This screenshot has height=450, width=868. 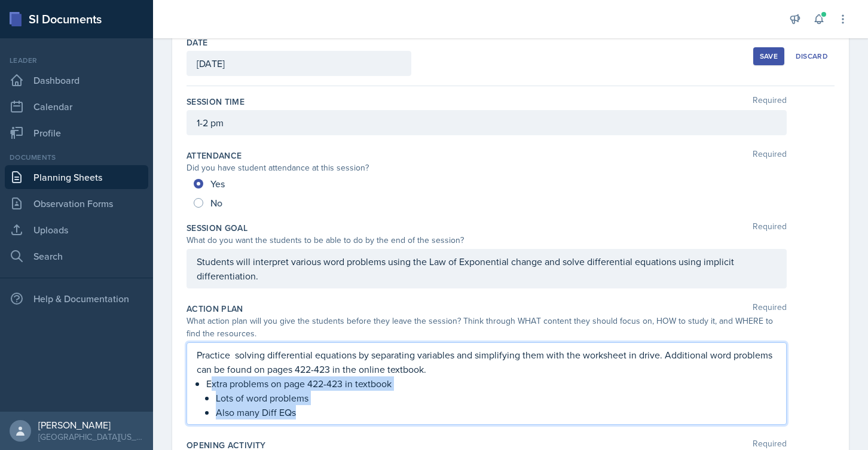 I want to click on a: Dashboard, so click(x=76, y=80).